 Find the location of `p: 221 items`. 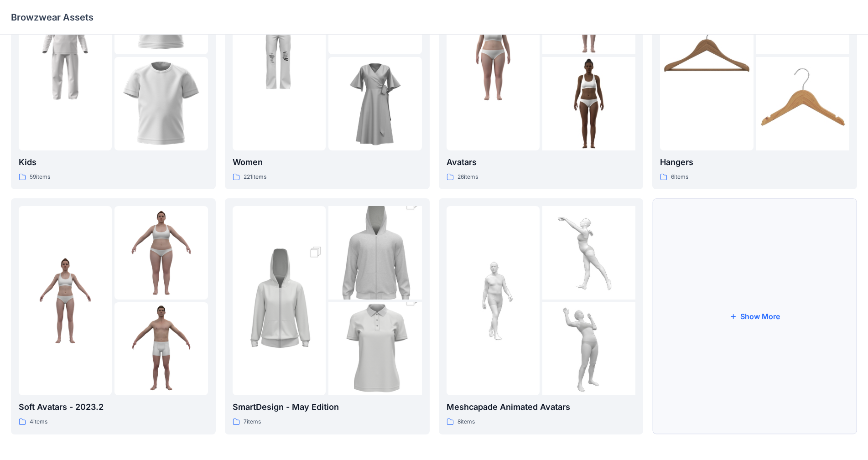

p: 221 items is located at coordinates (255, 177).